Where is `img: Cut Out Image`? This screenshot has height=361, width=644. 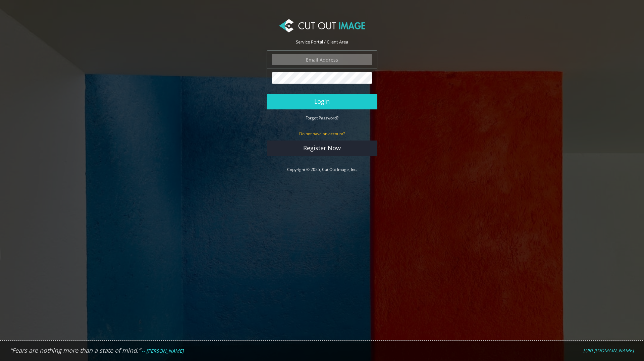 img: Cut Out Image is located at coordinates (322, 26).